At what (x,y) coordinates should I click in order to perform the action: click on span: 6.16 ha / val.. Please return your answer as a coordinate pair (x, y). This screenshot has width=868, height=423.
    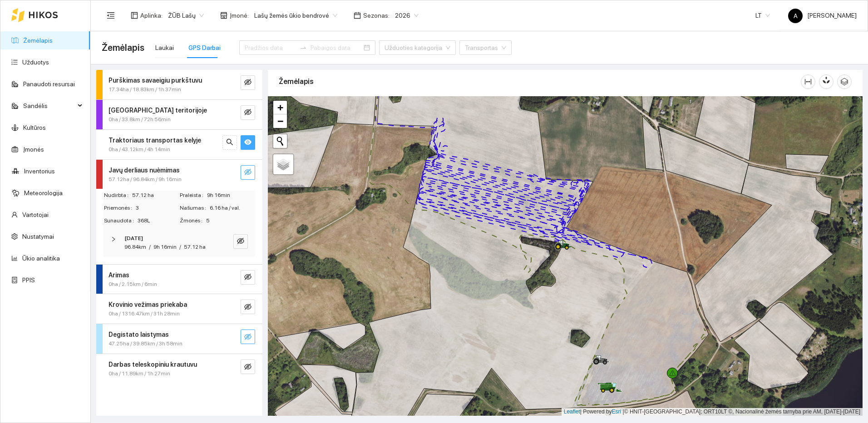
    Looking at the image, I should click on (232, 208).